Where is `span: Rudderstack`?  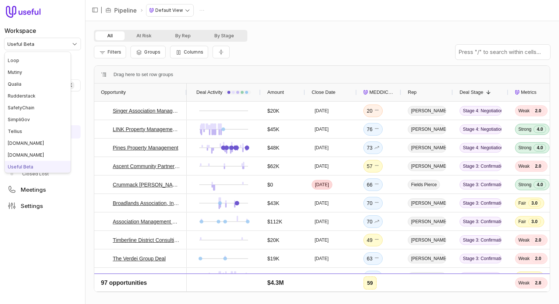 span: Rudderstack is located at coordinates (21, 96).